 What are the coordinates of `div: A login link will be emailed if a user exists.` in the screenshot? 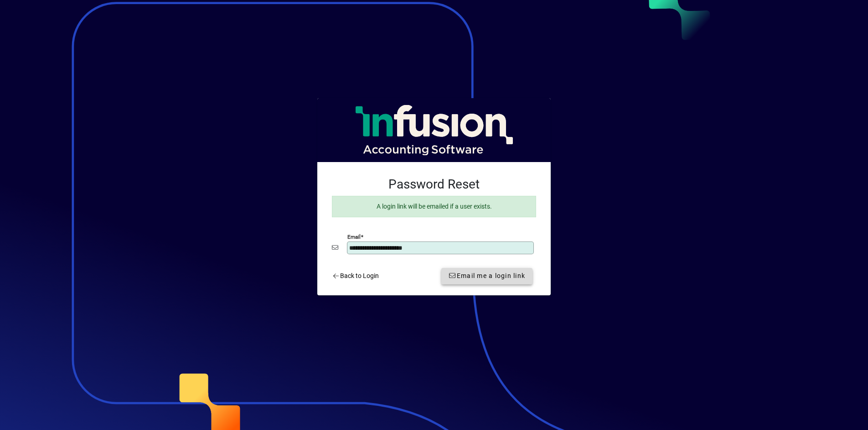 It's located at (434, 207).